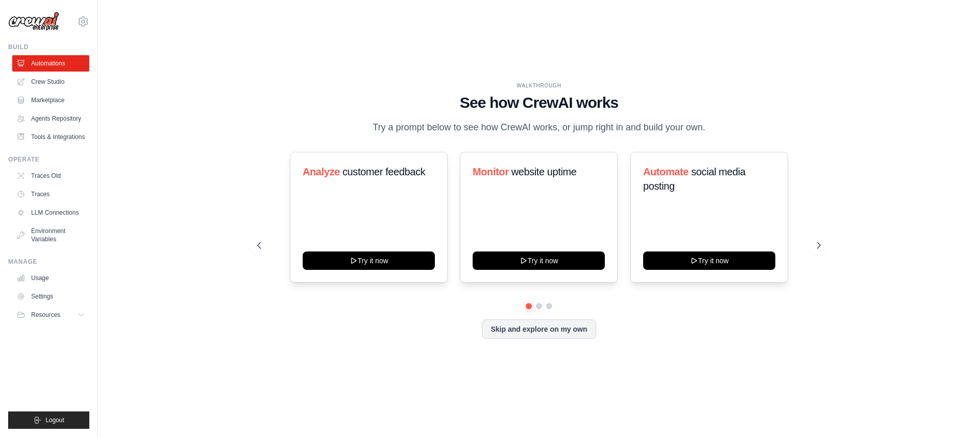  I want to click on span: website uptime, so click(544, 172).